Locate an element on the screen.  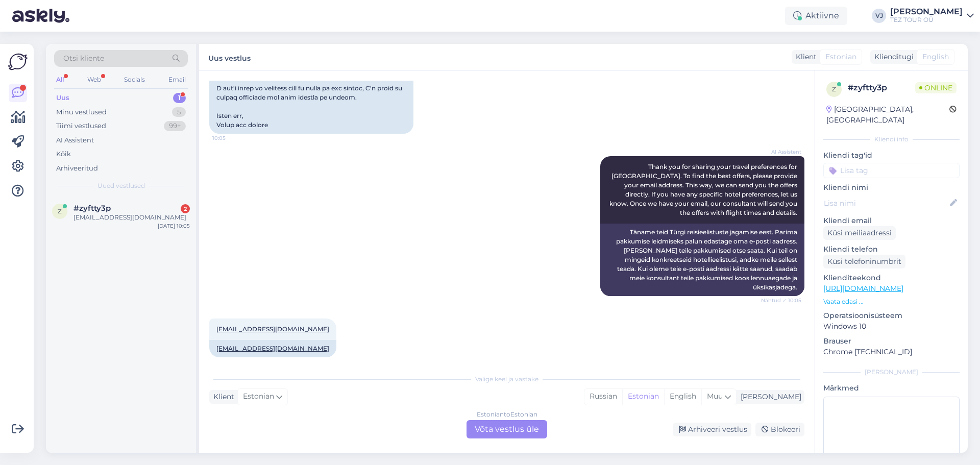
p: Kliendi tag'id is located at coordinates (891, 155).